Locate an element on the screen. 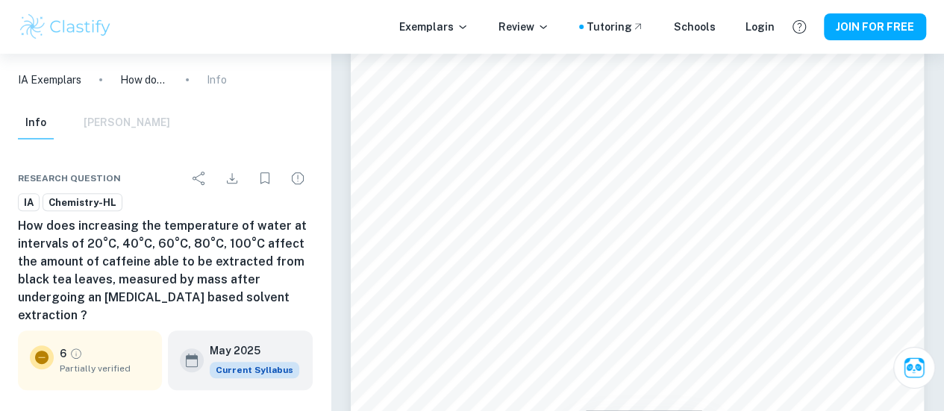 This screenshot has width=944, height=411. span: Current Syllabus is located at coordinates (255, 370).